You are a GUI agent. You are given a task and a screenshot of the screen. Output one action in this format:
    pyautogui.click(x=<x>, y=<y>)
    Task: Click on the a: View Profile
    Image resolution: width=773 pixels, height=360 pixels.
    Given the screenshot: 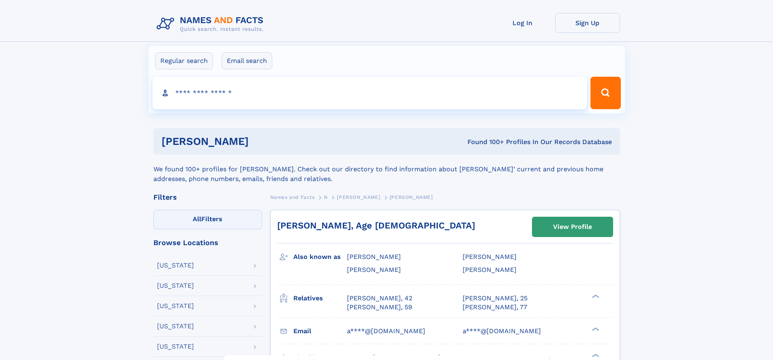 What is the action you would take?
    pyautogui.click(x=572, y=227)
    